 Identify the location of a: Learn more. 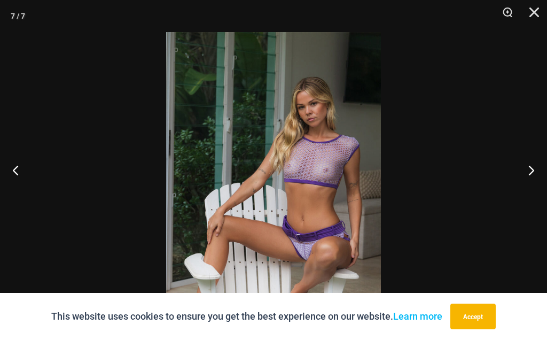
(418, 316).